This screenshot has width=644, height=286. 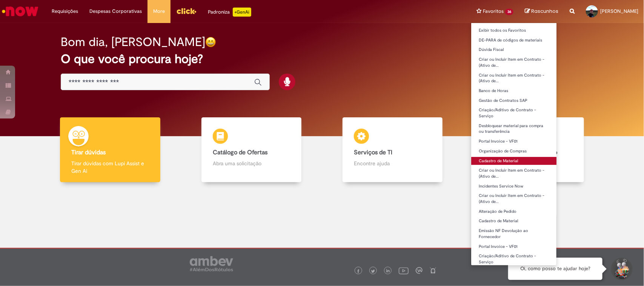 I want to click on img: click_logo_yellow_360x200.png, so click(x=186, y=11).